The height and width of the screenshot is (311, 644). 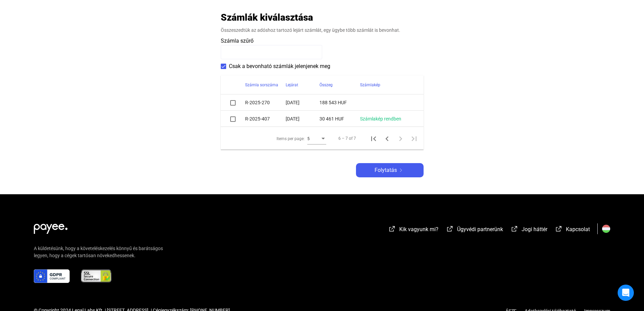 I want to click on a: external-link-whiteKapcsolat, so click(x=572, y=230).